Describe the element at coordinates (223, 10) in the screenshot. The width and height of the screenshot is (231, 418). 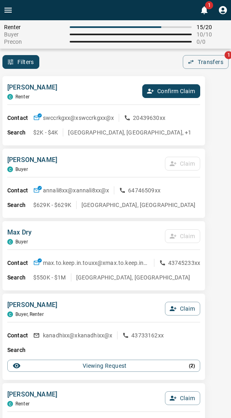
I see `button: Profile` at that location.